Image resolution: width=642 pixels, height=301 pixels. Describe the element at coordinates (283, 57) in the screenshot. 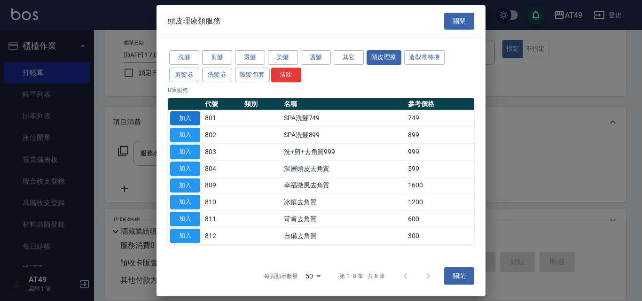

I see `button: 染髮` at that location.